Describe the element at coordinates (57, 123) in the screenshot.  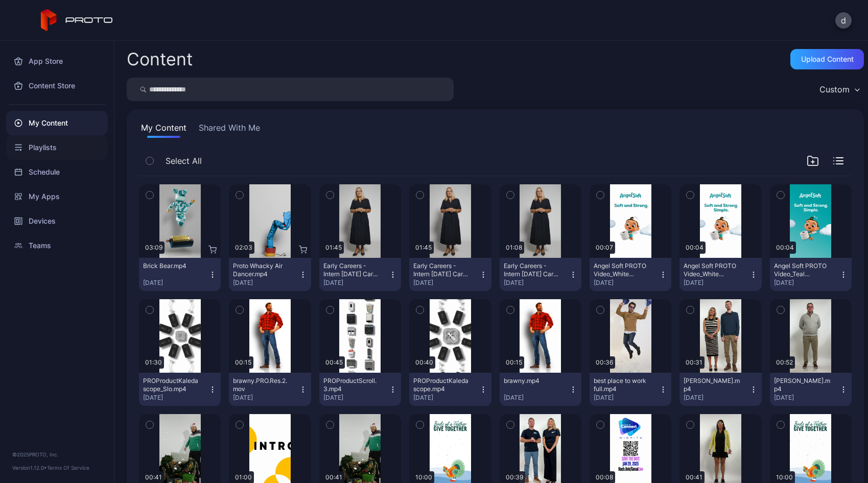
I see `div: My Content` at that location.